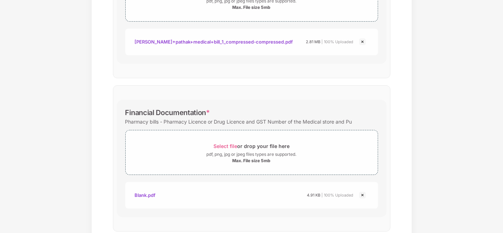  I want to click on span: 2.81 MB, so click(313, 42).